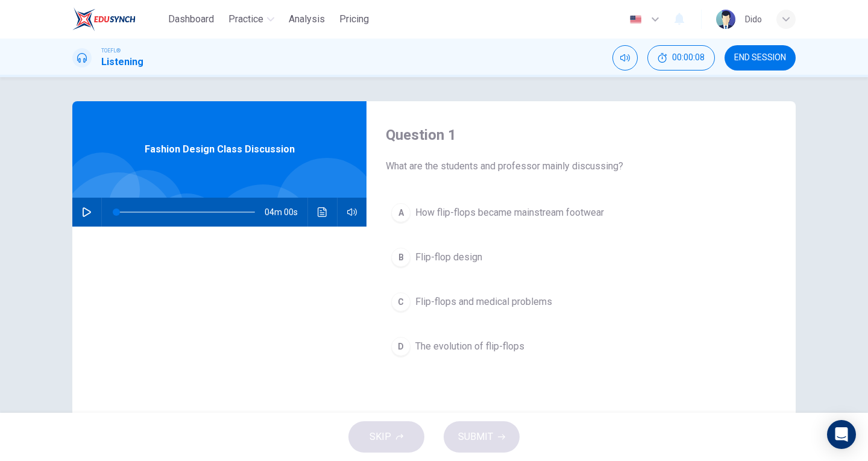 The image size is (868, 461). I want to click on span: 00:00:08, so click(689, 58).